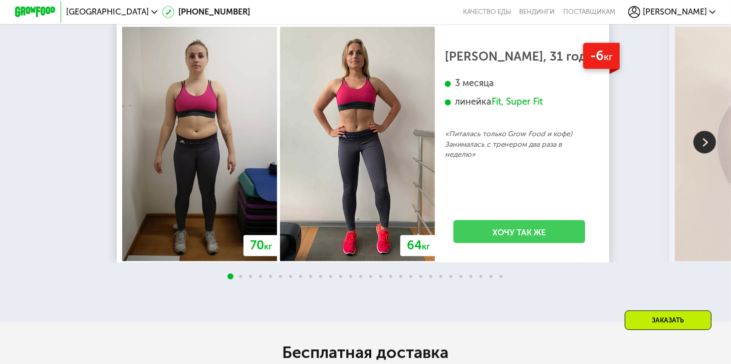  Describe the element at coordinates (519, 102) in the screenshot. I see `div: линейка` at that location.